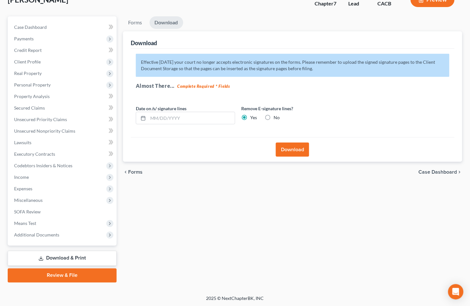  What do you see at coordinates (63, 27) in the screenshot?
I see `a: Case Dashboard` at bounding box center [63, 27].